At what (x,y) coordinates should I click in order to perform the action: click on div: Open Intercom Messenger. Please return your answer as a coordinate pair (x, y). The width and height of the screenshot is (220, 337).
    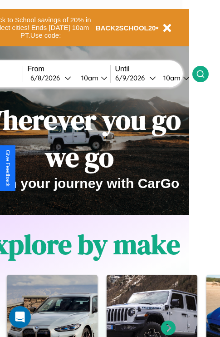
    Looking at the image, I should click on (20, 317).